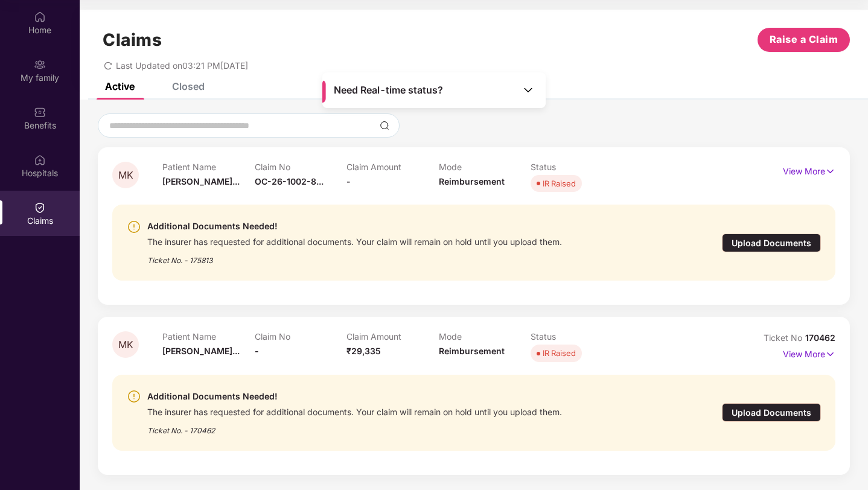  Describe the element at coordinates (40, 160) in the screenshot. I see `img: svg+xml;base64,PHN2ZyBpZD0iSG9zcGl0YWxzIiB4bWxucz0iaHR0cDovL3d3dy53My5vcmcvMjAwMC9zdmciIHdpZHRoPS...` at that location.